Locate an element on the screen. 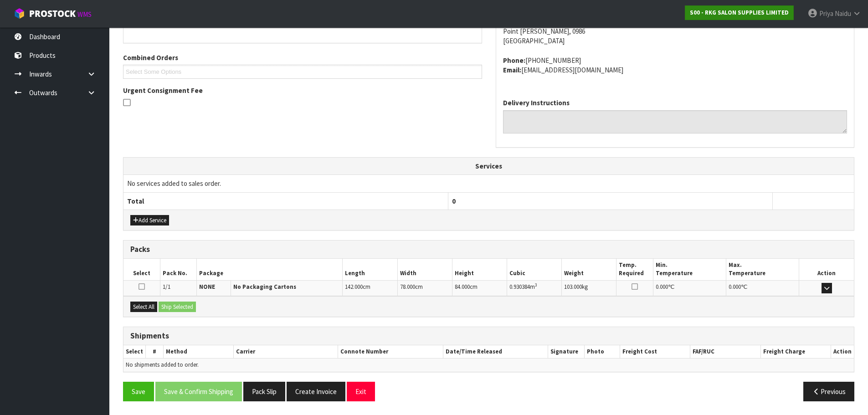  button: Pack Slip is located at coordinates (264, 391).